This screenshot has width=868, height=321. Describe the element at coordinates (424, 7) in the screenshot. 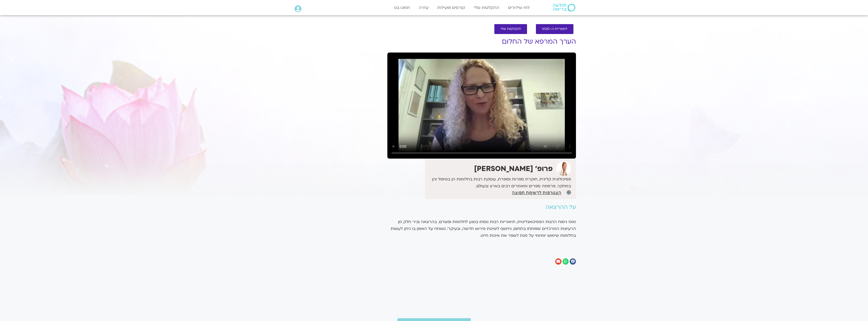

I see `a: עזרה` at that location.